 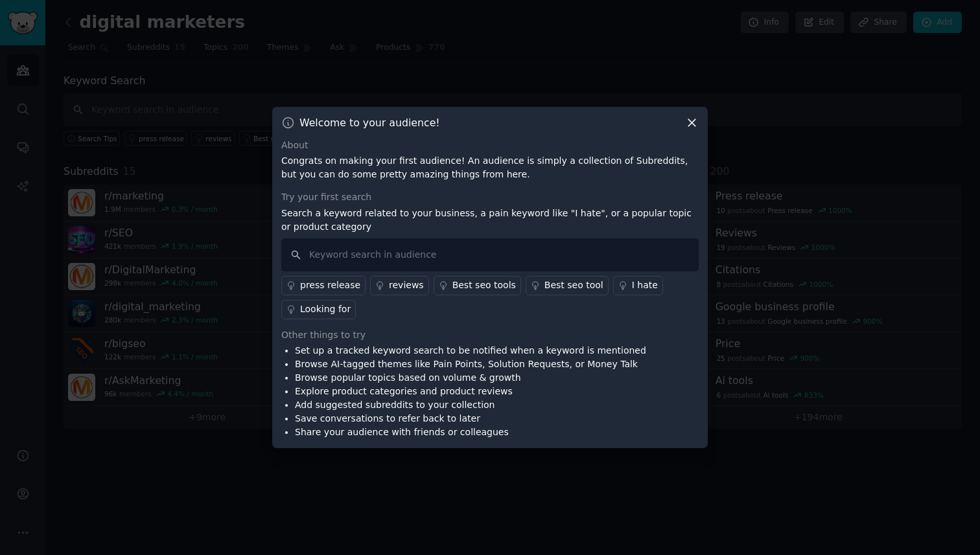 I want to click on a: reviews, so click(x=399, y=286).